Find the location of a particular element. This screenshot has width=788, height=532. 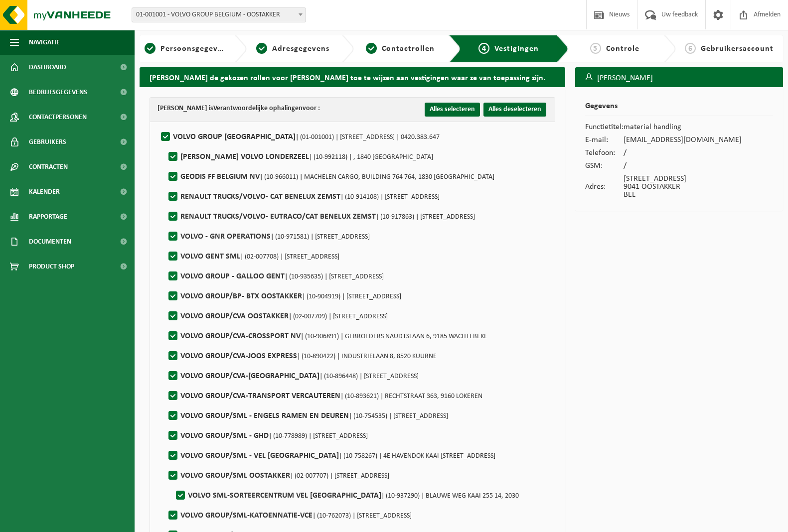

span: Gebruikers is located at coordinates (48, 142).